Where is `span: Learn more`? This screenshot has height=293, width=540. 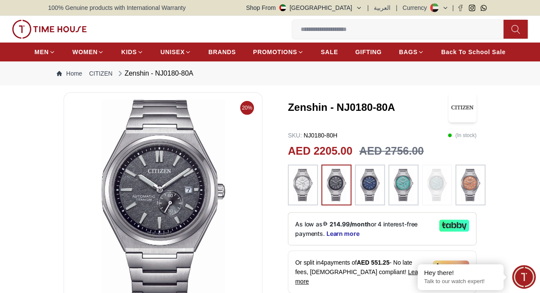 span: Learn more is located at coordinates (359, 277).